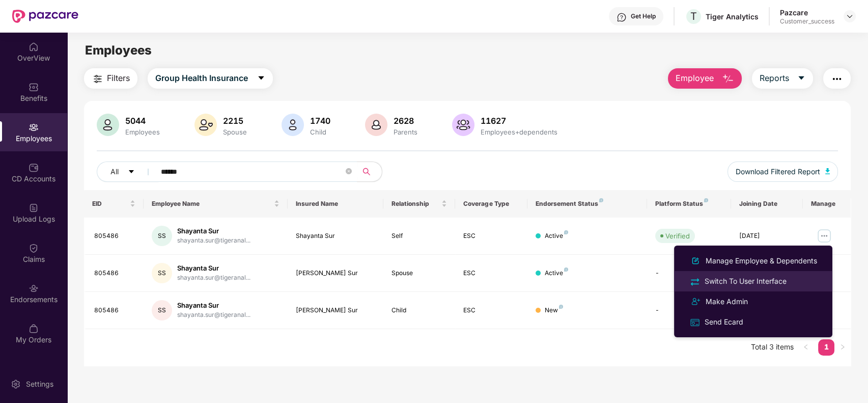  Describe the element at coordinates (366, 171) in the screenshot. I see `span: search` at that location.